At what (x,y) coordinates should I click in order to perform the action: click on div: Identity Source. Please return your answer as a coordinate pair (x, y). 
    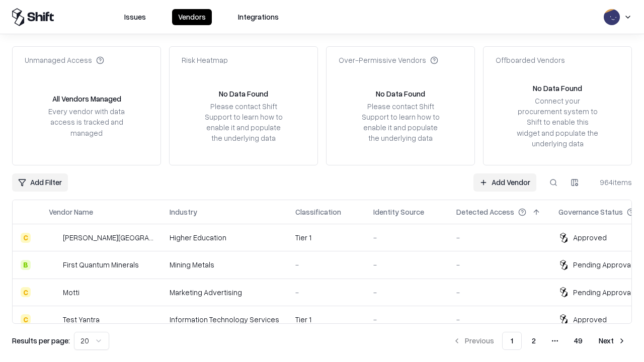
    Looking at the image, I should click on (399, 211).